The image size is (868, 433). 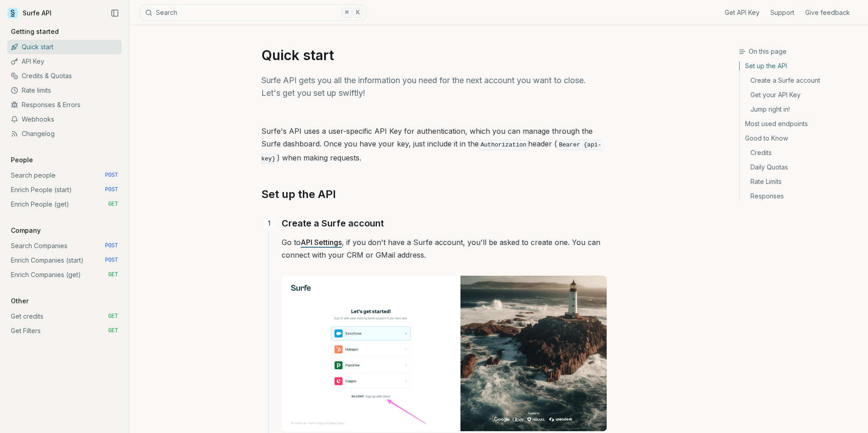 I want to click on a: Get credits GET, so click(x=64, y=316).